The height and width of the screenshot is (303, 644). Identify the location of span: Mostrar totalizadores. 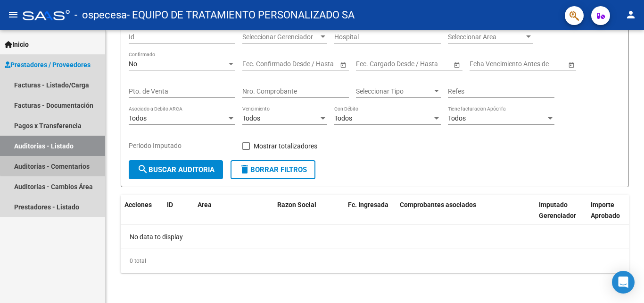
(286, 146).